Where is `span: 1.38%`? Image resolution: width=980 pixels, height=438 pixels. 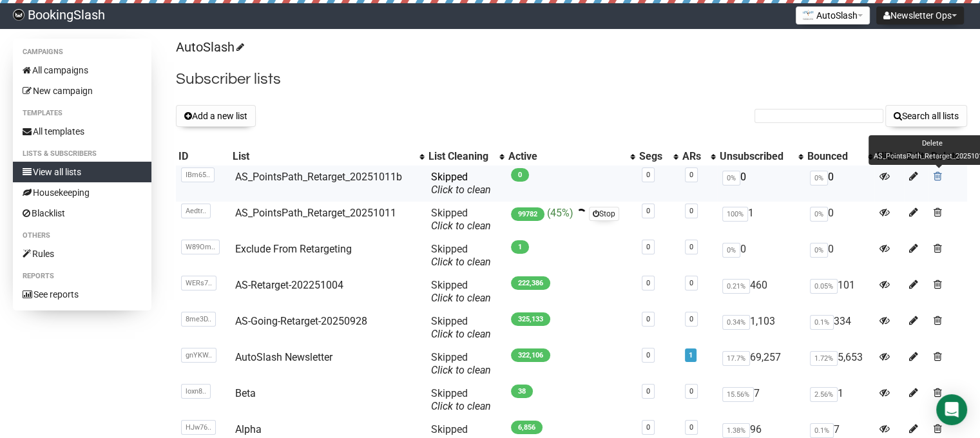 span: 1.38% is located at coordinates (736, 431).